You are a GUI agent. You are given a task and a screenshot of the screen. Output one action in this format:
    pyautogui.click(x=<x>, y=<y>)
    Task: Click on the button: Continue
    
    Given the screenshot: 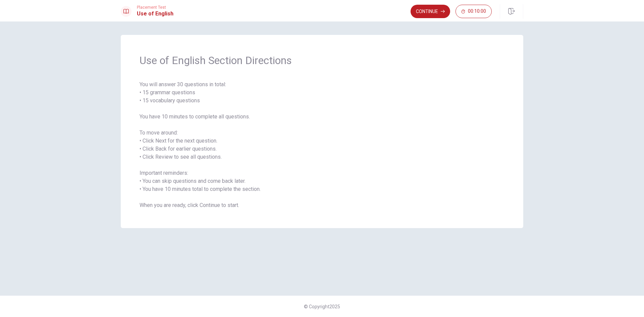 What is the action you would take?
    pyautogui.click(x=430, y=12)
    